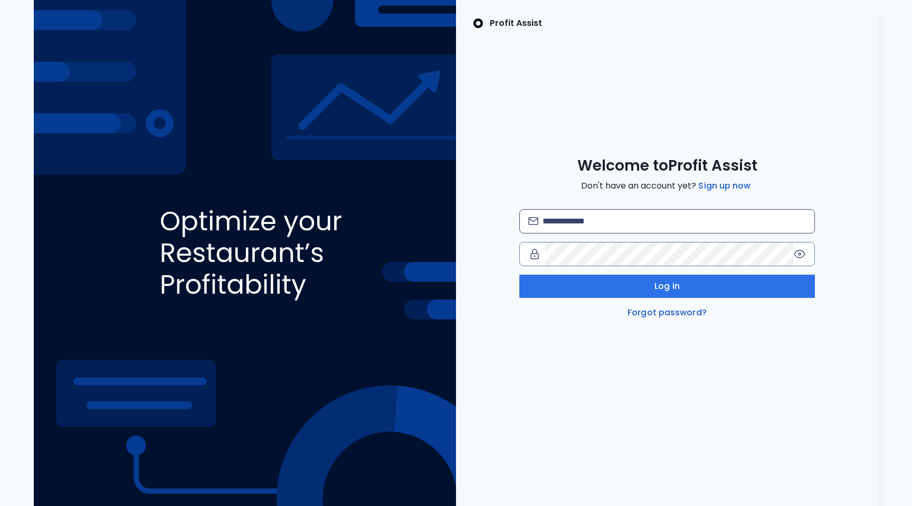 This screenshot has height=506, width=912. I want to click on span: Don't have an account yet?, so click(667, 186).